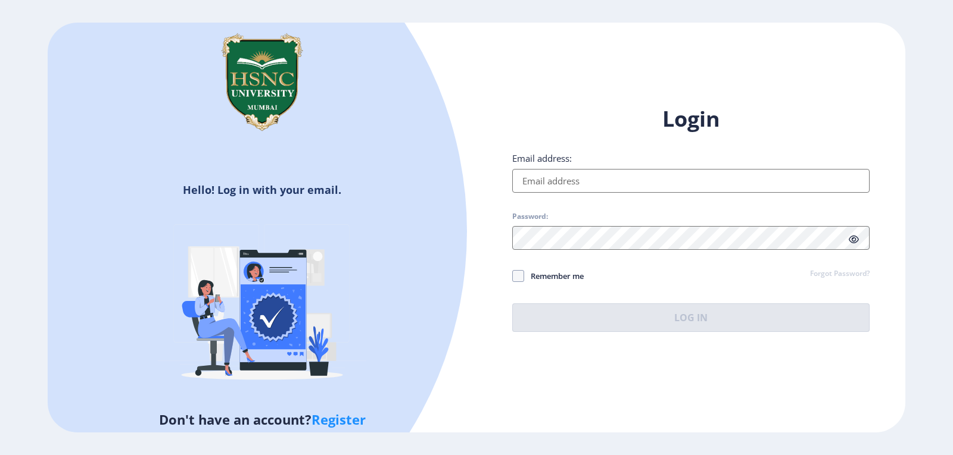  Describe the element at coordinates (338, 420) in the screenshot. I see `a: Register` at that location.